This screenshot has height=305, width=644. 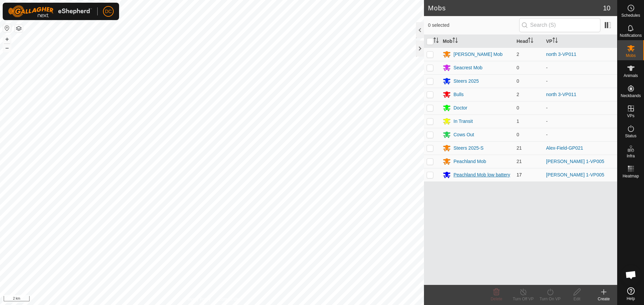 I want to click on div: Edit, so click(x=577, y=299).